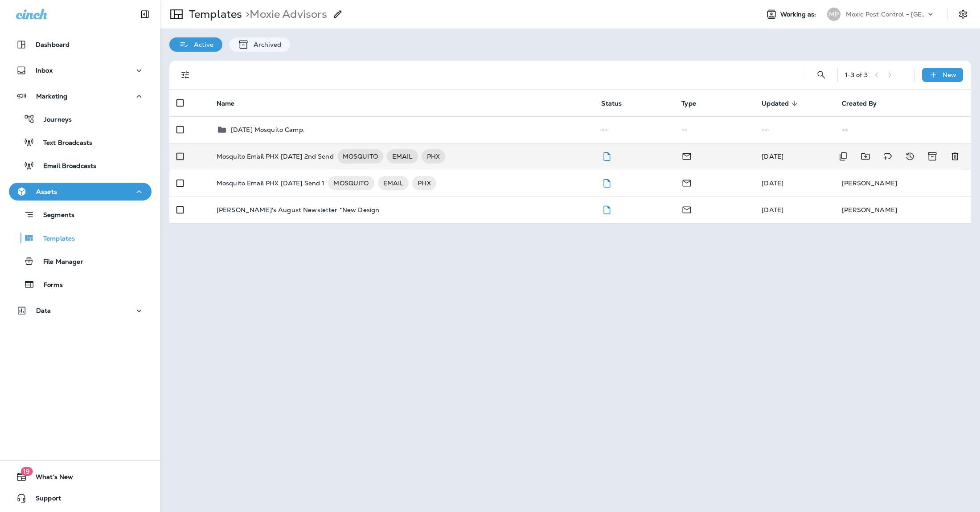  I want to click on p: Inbox, so click(44, 70).